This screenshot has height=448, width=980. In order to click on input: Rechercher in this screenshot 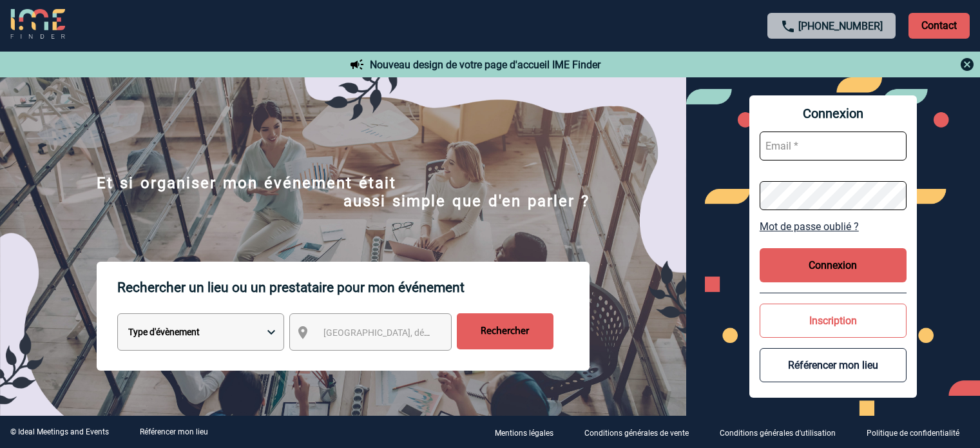, I will do `click(505, 331)`.